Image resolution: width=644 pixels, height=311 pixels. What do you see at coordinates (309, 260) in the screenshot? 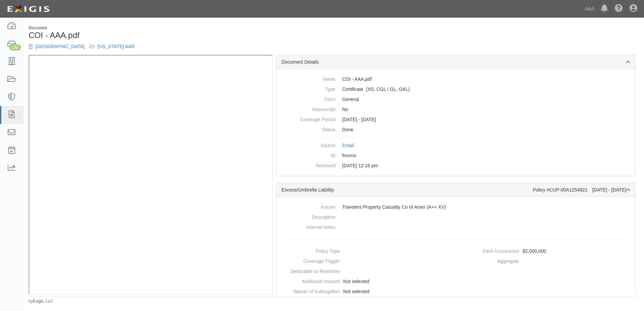
I see `dt: Coverage Trigger` at bounding box center [309, 260].